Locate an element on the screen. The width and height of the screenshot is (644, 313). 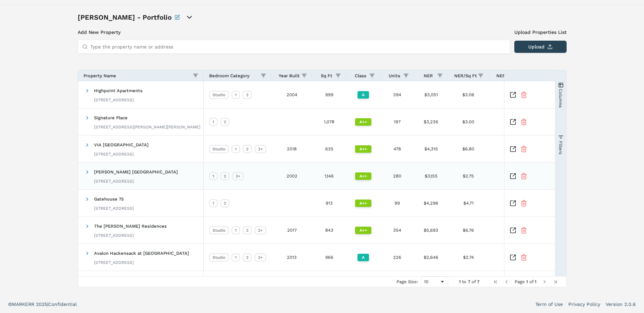
div: -1.01% is located at coordinates (523, 122).